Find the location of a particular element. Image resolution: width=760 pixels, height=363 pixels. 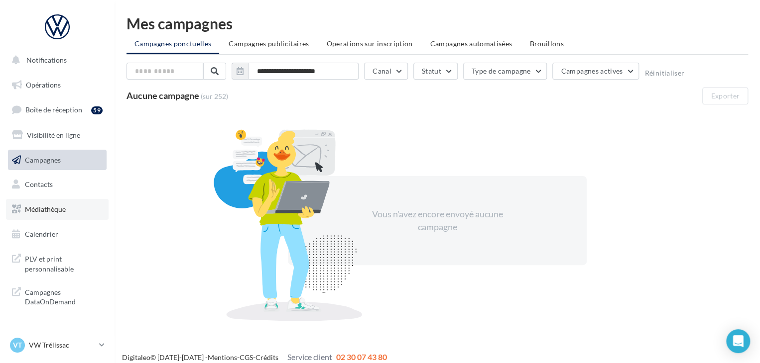

button: Campagnes actives is located at coordinates (595, 71).